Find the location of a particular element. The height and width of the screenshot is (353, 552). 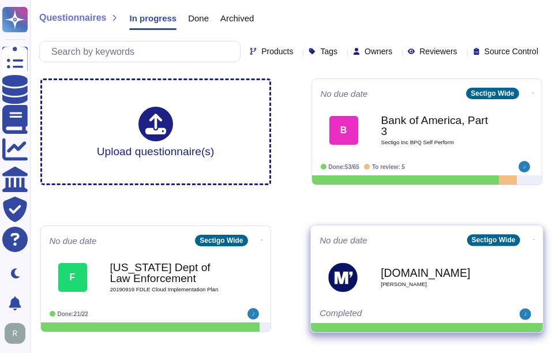

span: Sectigo Inc BPQ Self Perform is located at coordinates (439, 143).